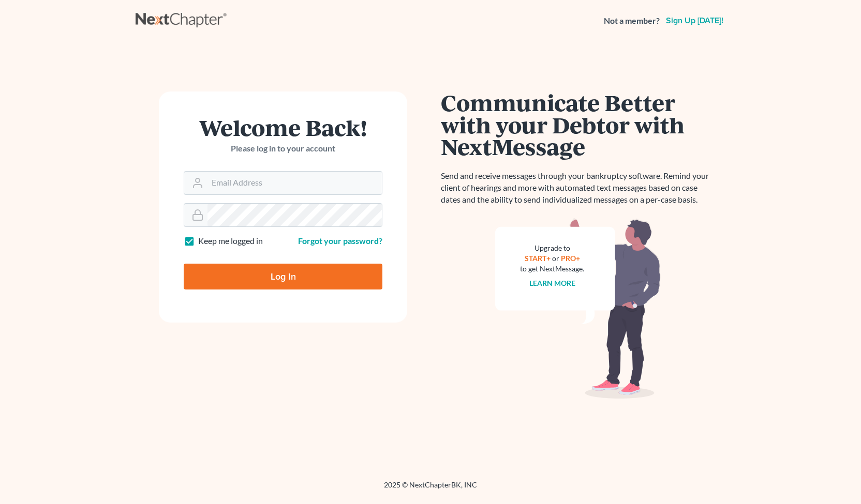 This screenshot has height=504, width=861. I want to click on h1: Welcome Back!, so click(283, 127).